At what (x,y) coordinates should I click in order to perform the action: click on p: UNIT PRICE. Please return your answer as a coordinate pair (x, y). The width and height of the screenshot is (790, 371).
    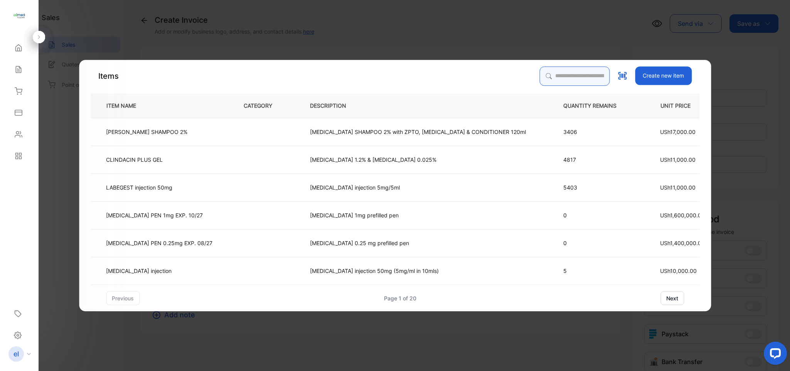
    Looking at the image, I should click on (689, 105).